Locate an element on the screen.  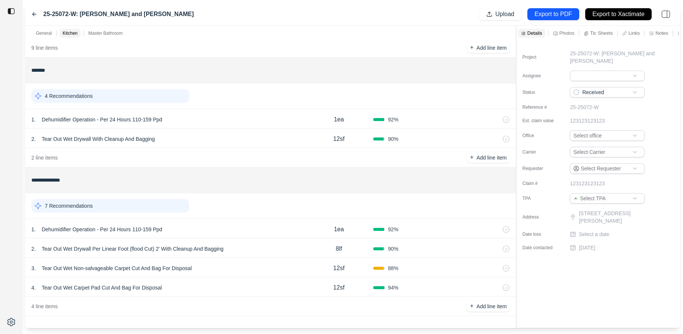
p: Tear Out Wet Non-salvageable Carpet Cut And Bag For Disposal is located at coordinates (117, 268).